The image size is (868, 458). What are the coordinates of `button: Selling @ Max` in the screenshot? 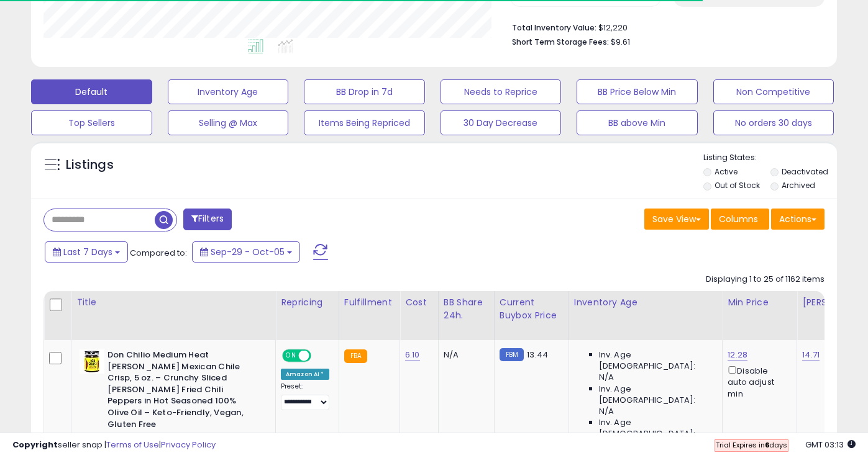 It's located at (228, 123).